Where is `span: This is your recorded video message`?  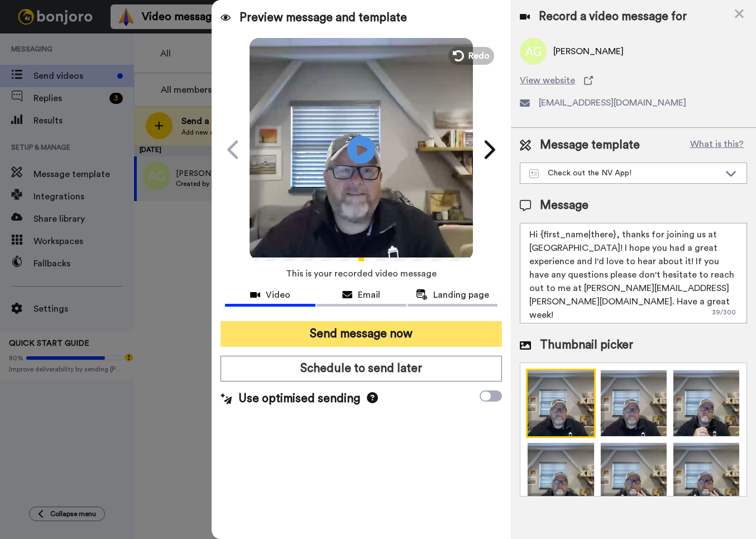 span: This is your recorded video message is located at coordinates (362, 274).